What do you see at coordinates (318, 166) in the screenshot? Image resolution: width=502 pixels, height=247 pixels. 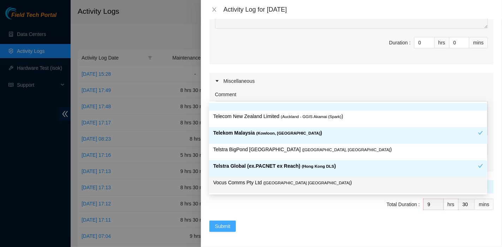 I see `span: ( Hong Kong DLS` at bounding box center [318, 166].